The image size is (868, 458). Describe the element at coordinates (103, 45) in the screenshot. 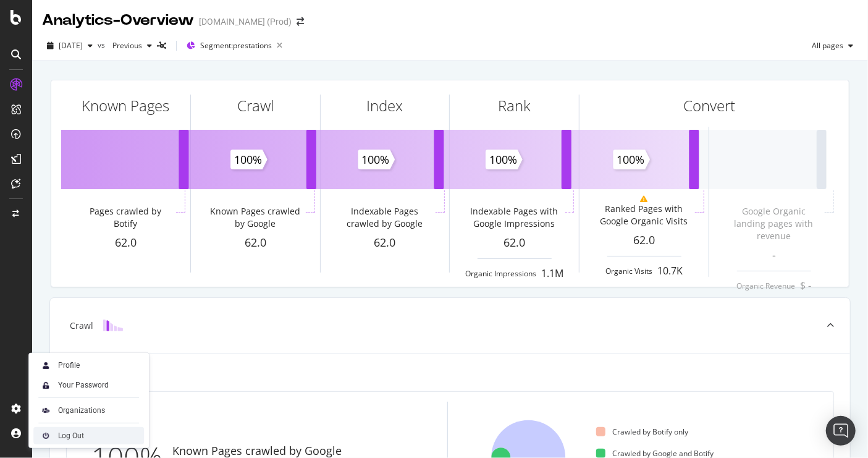

I see `span: vs` at that location.